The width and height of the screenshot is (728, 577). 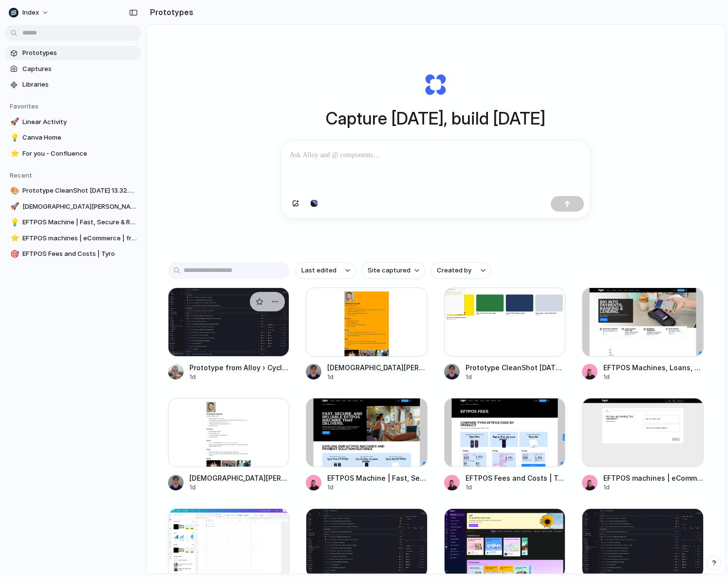 What do you see at coordinates (453, 271) in the screenshot?
I see `span: Created by` at bounding box center [453, 271].